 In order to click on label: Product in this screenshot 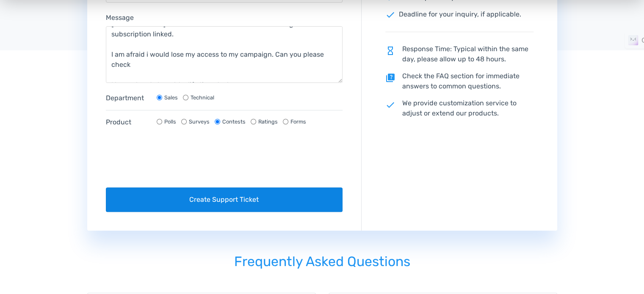, I will do `click(127, 122)`.